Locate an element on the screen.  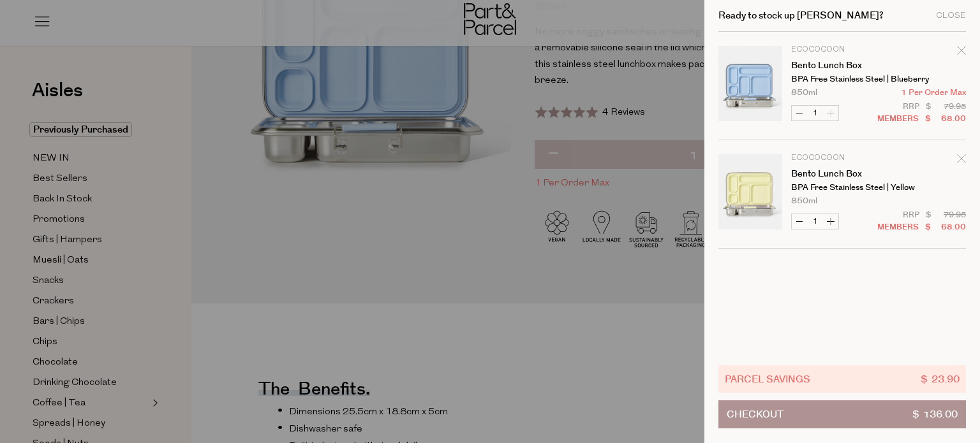
span: $ 136.00 is located at coordinates (935, 415).